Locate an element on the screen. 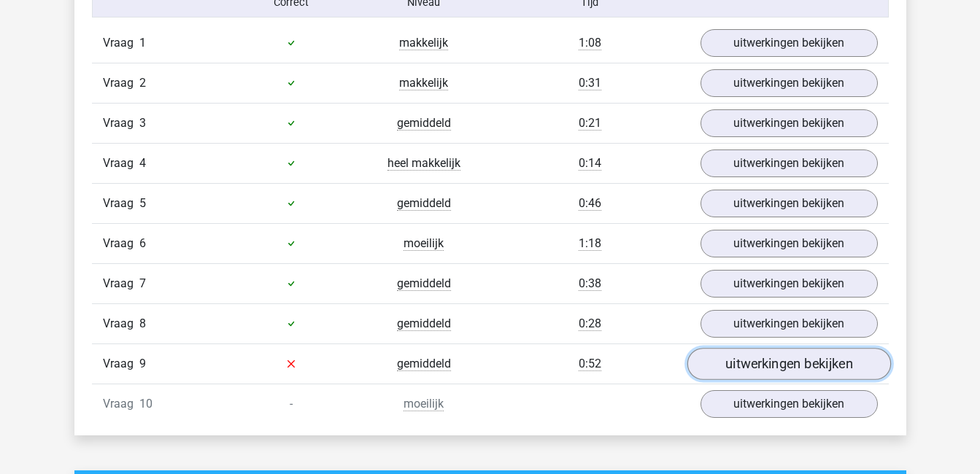  span: 0:31 is located at coordinates (590, 83).